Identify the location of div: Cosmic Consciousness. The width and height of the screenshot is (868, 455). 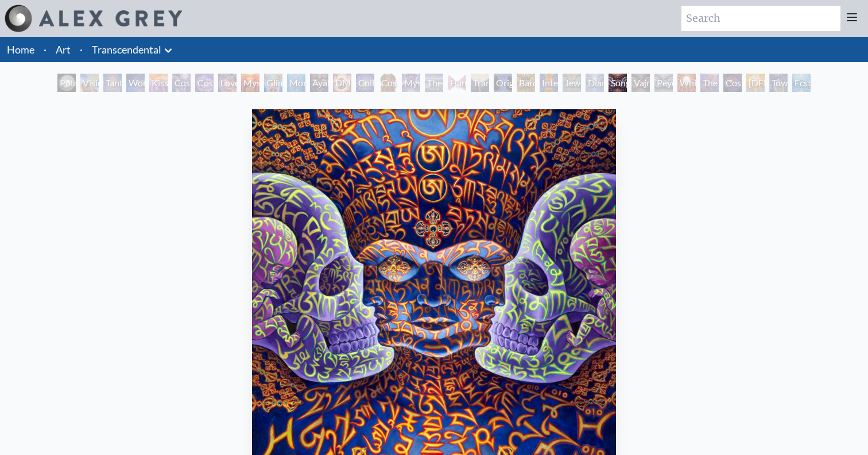
(733, 83).